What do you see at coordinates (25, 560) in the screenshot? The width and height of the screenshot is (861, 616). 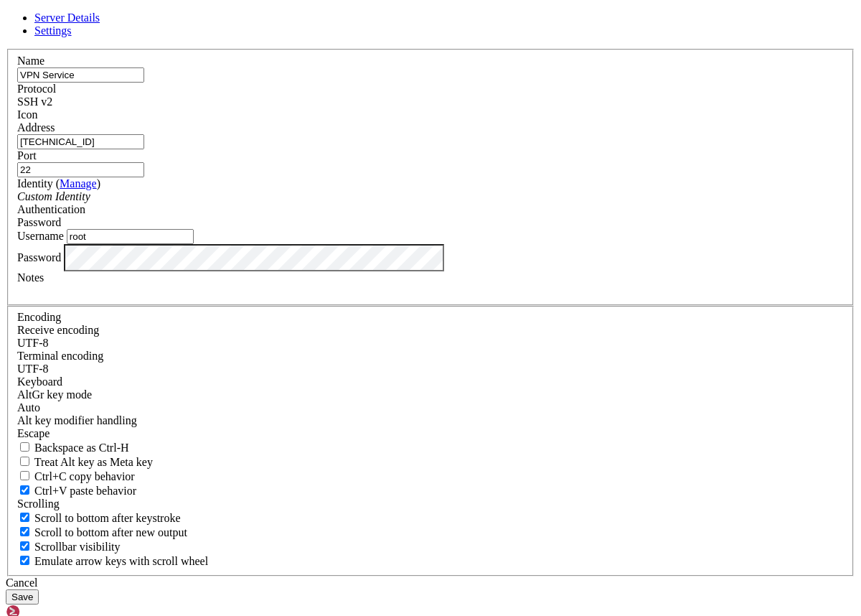 I see `input: Emulate arrow keys with scroll wheel` at bounding box center [25, 560].